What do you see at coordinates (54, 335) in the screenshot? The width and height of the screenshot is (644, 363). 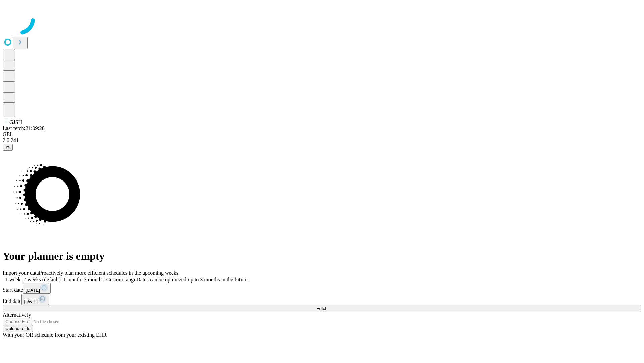 I see `span: With your OR schedule from your existing EHR` at bounding box center [54, 335].